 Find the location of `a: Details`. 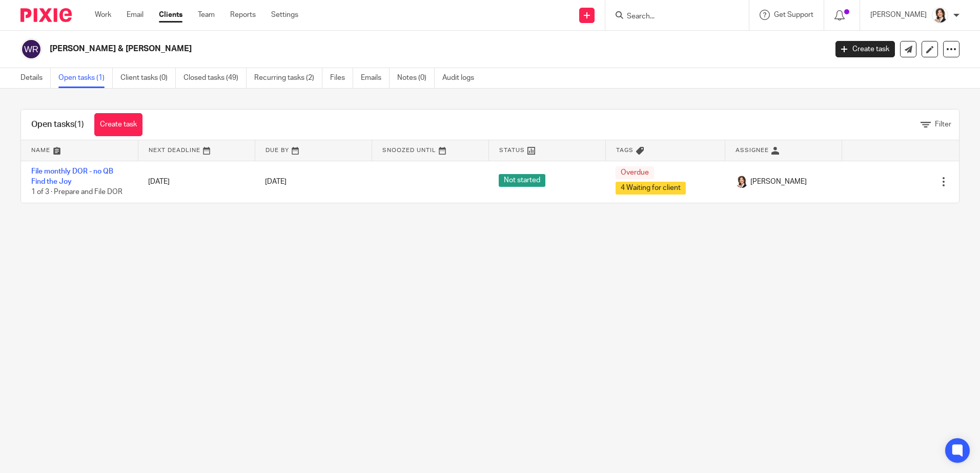

a: Details is located at coordinates (36, 78).